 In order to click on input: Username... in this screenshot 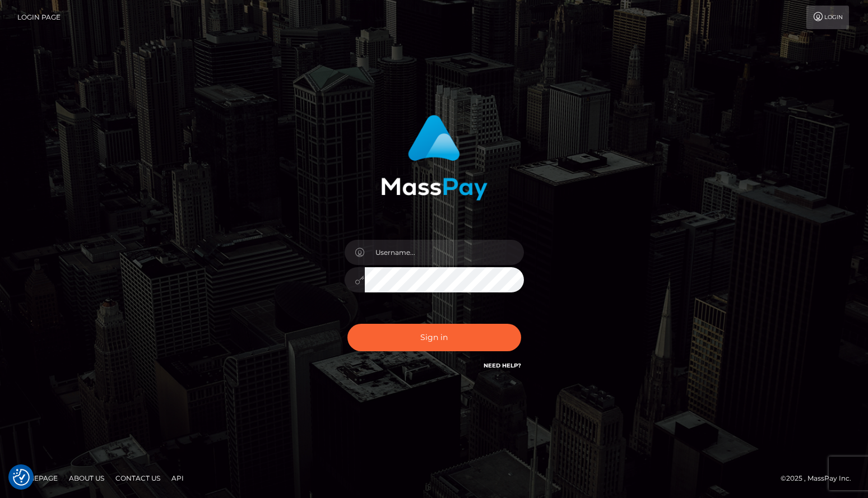, I will do `click(444, 252)`.